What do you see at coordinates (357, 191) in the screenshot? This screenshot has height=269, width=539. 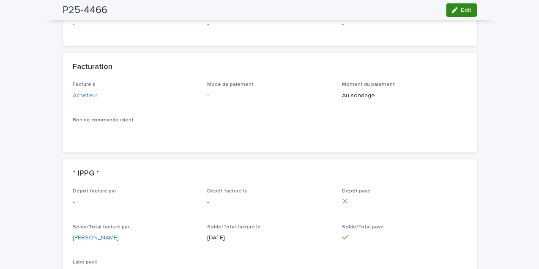 I see `span: Dépôt payé` at bounding box center [357, 191].